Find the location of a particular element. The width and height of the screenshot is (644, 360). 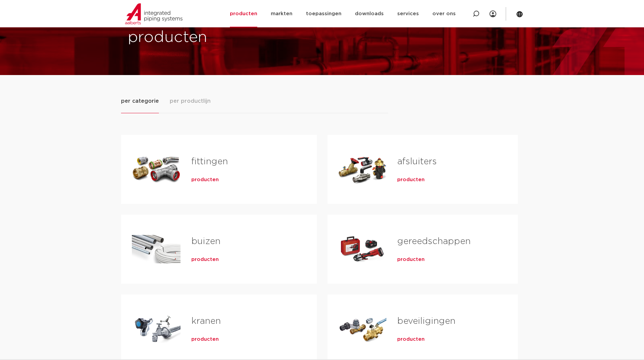

span: per productlijn is located at coordinates (190, 101).